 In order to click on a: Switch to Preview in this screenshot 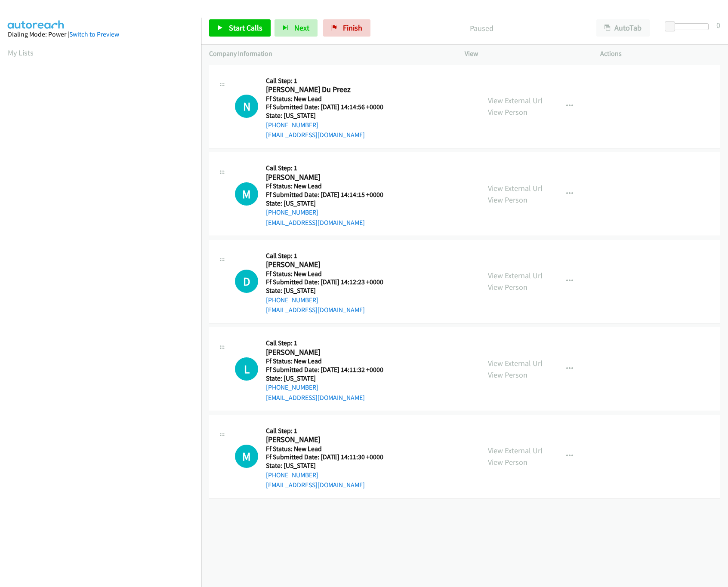, I will do `click(94, 34)`.